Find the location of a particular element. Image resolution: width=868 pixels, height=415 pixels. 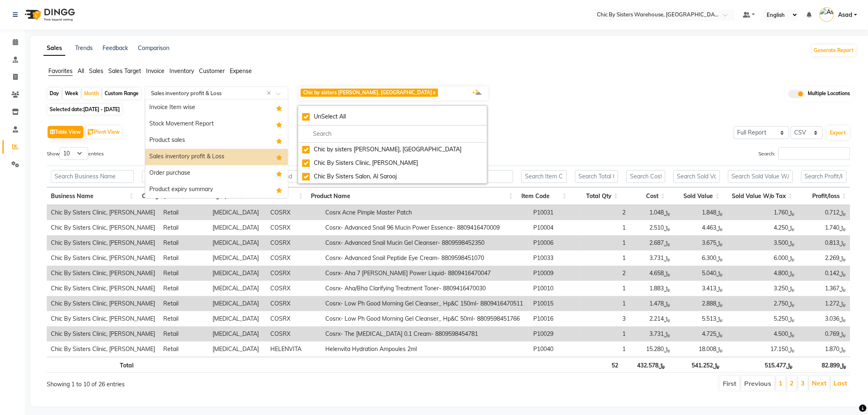

td: ﷼6.000 is located at coordinates (763, 258).